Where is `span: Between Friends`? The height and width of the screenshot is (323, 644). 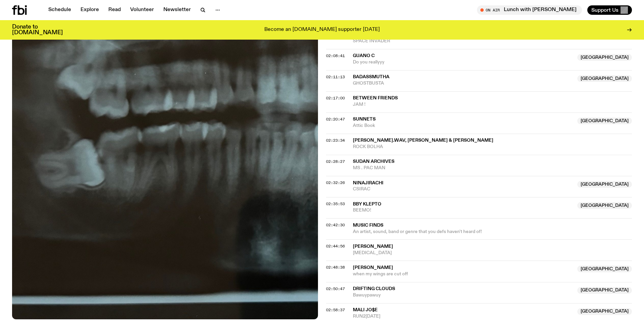
span: Between Friends is located at coordinates (376, 98).